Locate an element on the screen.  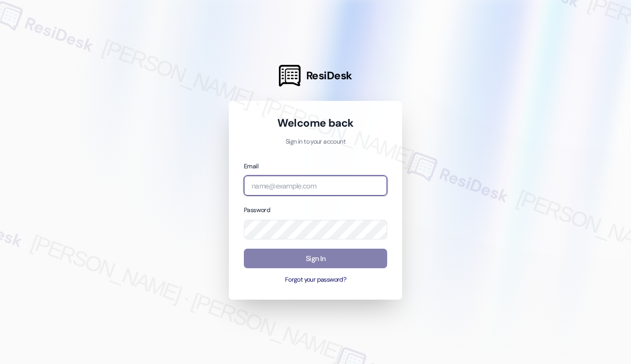
h1: Welcome back is located at coordinates (315, 123).